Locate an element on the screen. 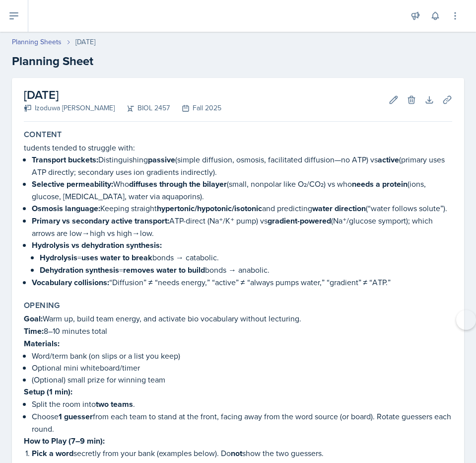 The image size is (476, 463). a: Planning Sheets is located at coordinates (37, 42).